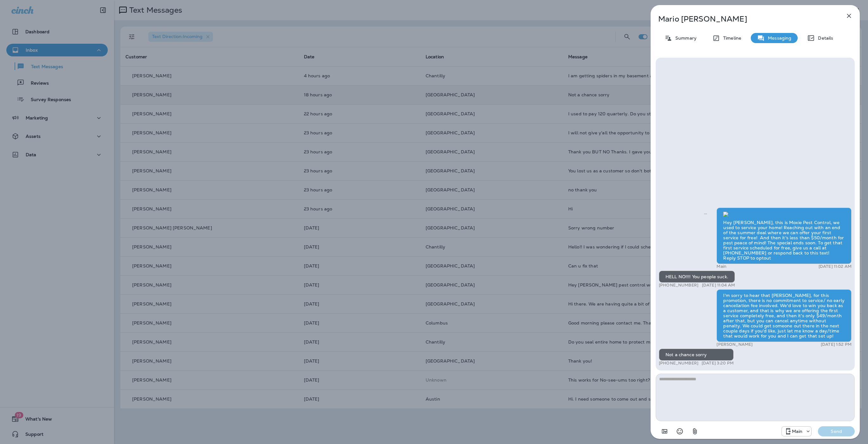  What do you see at coordinates (680, 431) in the screenshot?
I see `button: Select an emoji` at bounding box center [680, 431].